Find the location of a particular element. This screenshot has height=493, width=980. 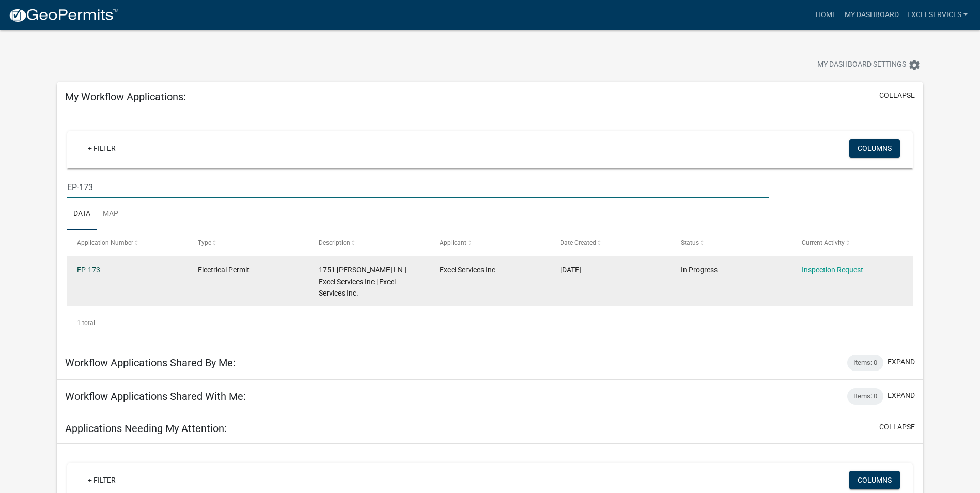

i: settings is located at coordinates (915, 65).